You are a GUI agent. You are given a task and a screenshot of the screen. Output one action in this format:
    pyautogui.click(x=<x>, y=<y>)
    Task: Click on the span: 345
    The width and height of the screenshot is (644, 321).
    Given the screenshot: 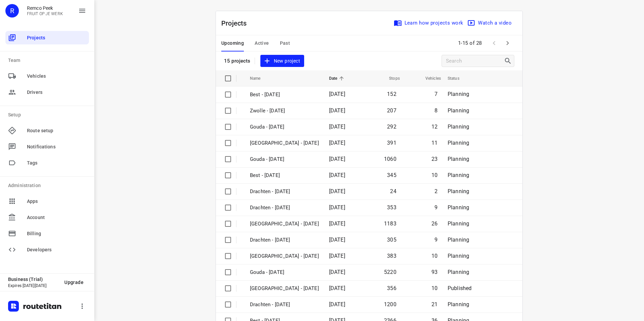 What is the action you would take?
    pyautogui.click(x=392, y=175)
    